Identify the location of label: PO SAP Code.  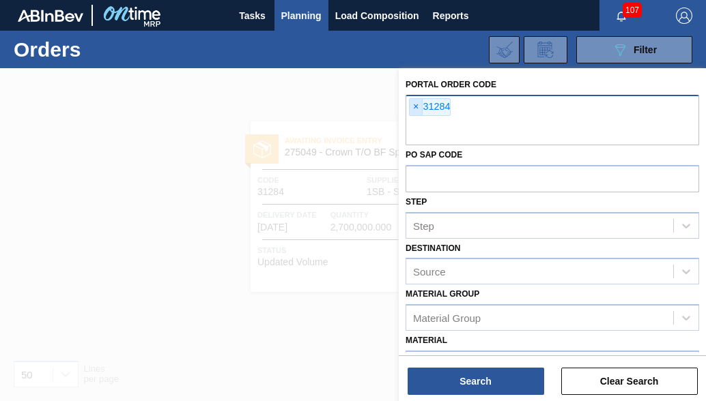
(434, 155).